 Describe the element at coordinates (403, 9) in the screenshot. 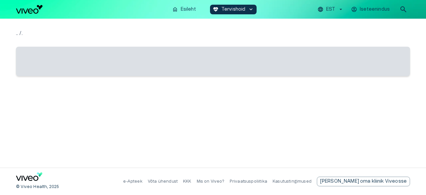

I see `button: open search modal` at that location.